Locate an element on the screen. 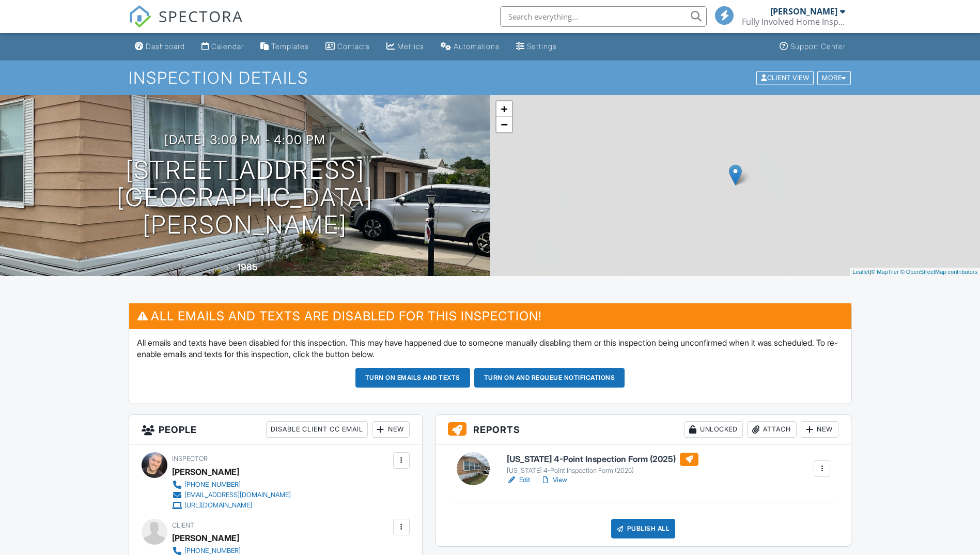 The width and height of the screenshot is (980, 555). a: © OpenStreetMap contributors is located at coordinates (938, 272).